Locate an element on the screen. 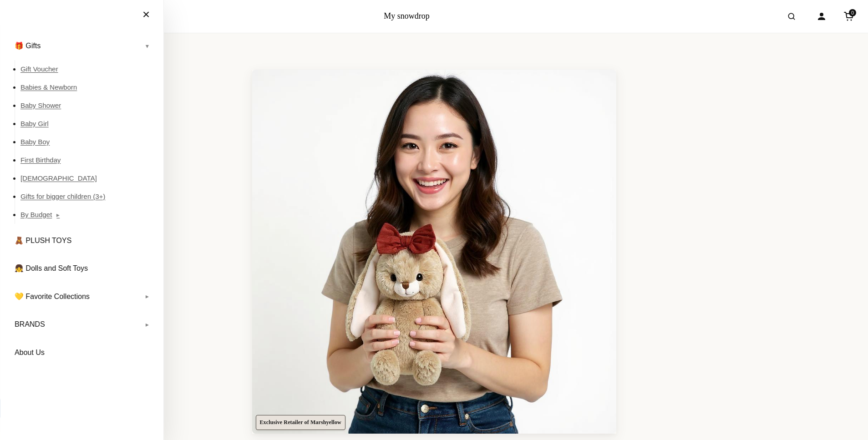 Image resolution: width=868 pixels, height=440 pixels. a: Account is located at coordinates (822, 16).